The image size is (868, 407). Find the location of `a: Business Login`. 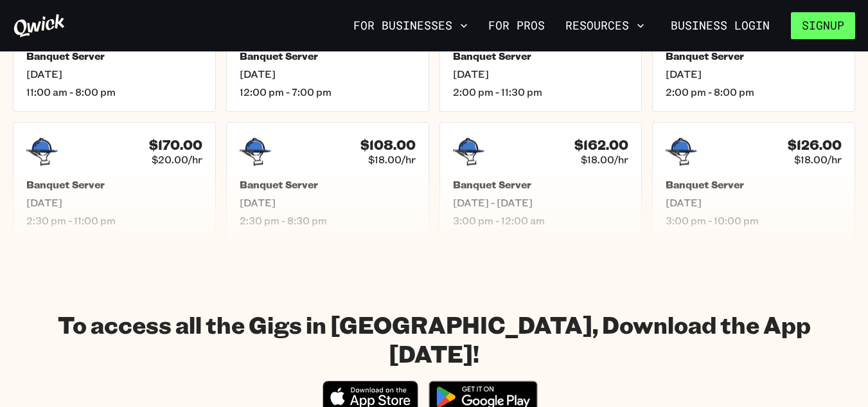

a: Business Login is located at coordinates (720, 26).